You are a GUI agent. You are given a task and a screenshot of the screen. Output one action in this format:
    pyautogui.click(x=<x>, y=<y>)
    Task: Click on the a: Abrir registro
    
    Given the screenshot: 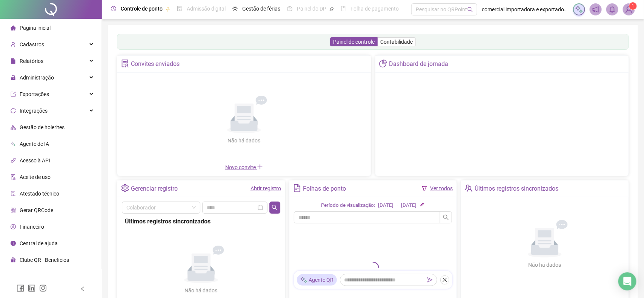 What is the action you would take?
    pyautogui.click(x=266, y=189)
    